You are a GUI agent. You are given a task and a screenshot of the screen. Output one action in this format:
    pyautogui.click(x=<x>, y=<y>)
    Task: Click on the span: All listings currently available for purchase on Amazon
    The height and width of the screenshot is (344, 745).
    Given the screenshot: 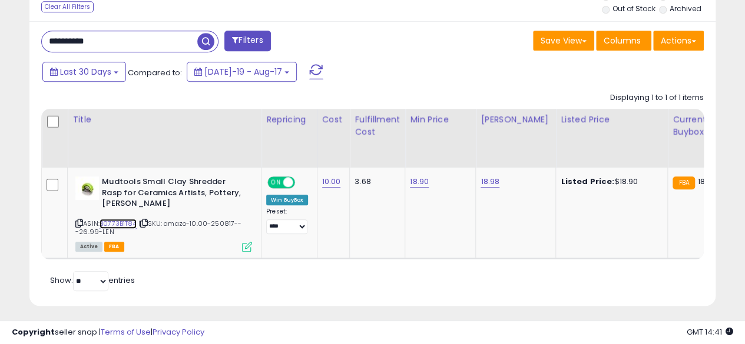 What is the action you would take?
    pyautogui.click(x=89, y=247)
    